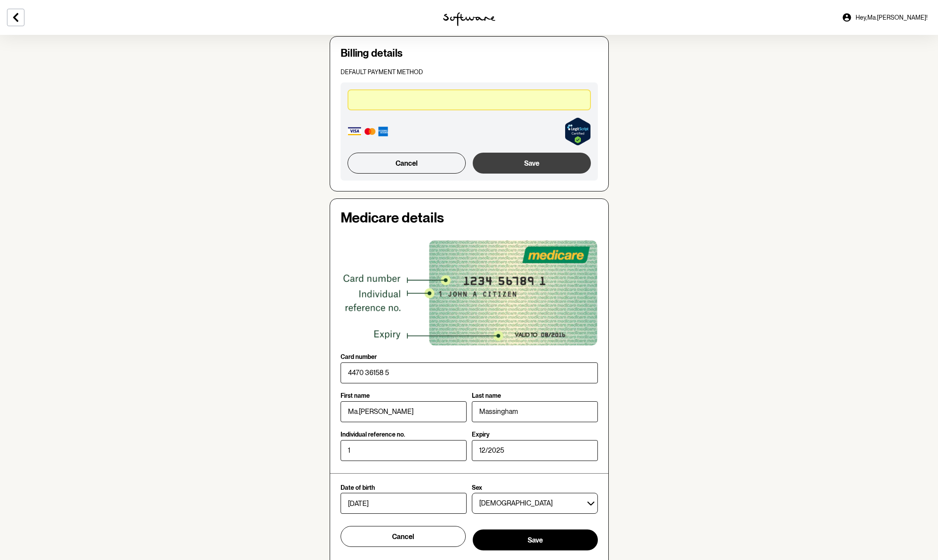 This screenshot has height=560, width=938. What do you see at coordinates (372, 435) in the screenshot?
I see `p: Individual reference no.` at bounding box center [372, 435].